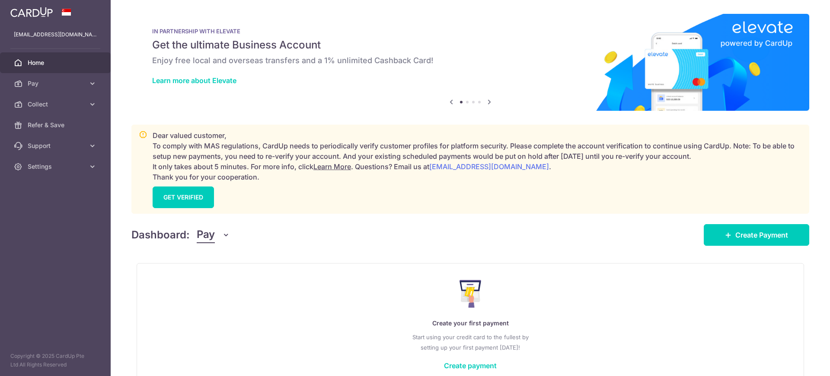  I want to click on a: Learn more about Elevate, so click(194, 80).